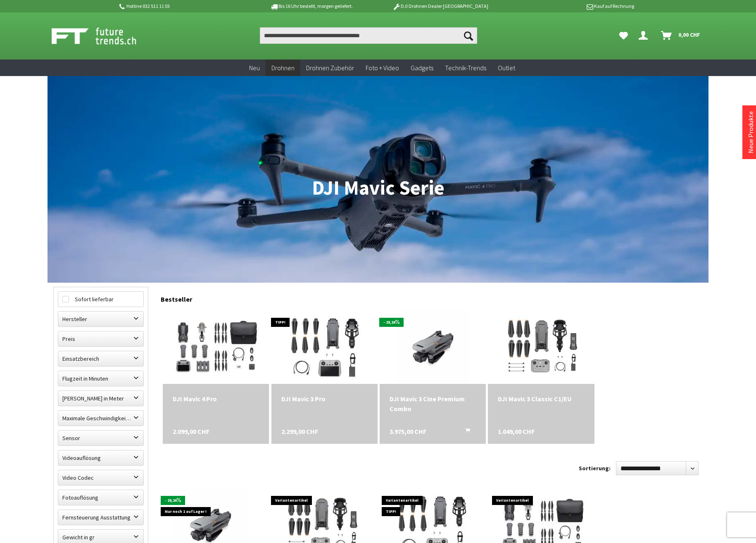  What do you see at coordinates (215, 398) in the screenshot?
I see `div: DJI Mavic 4 Pro` at bounding box center [215, 398].